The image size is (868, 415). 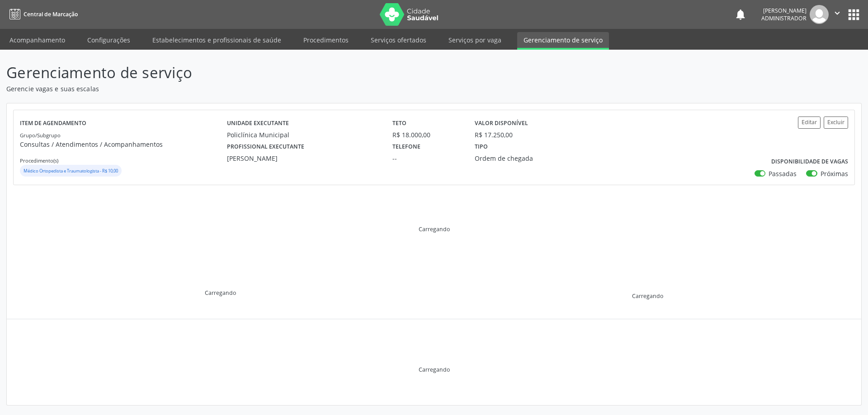 What do you see at coordinates (809, 162) in the screenshot?
I see `label: Disponibilidade de vagas` at bounding box center [809, 162].